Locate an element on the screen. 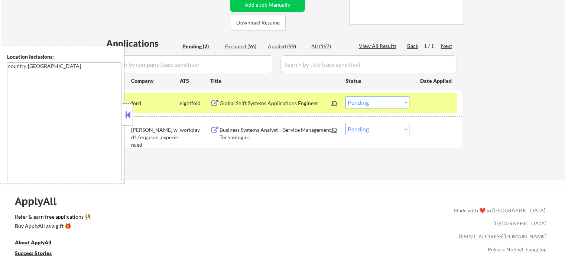 The height and width of the screenshot is (274, 565). a: Refer & earn free applications 👯‍♀️ is located at coordinates (156, 218).